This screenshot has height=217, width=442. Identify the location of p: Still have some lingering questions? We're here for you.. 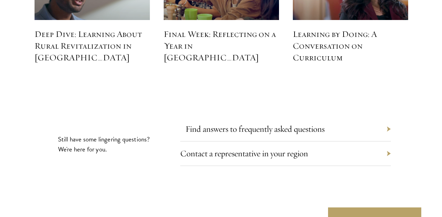
(105, 144).